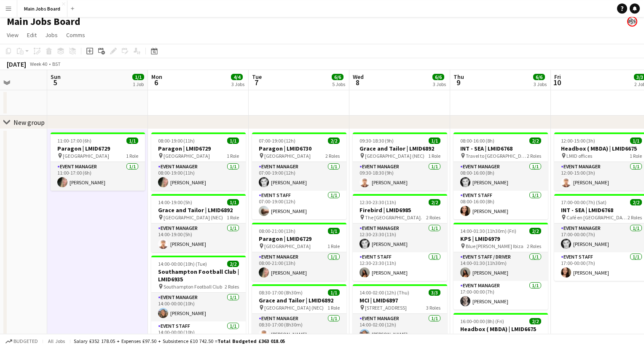 This screenshot has height=348, width=644. What do you see at coordinates (299, 149) in the screenshot?
I see `h3: Paragon | LMID6730` at bounding box center [299, 149].